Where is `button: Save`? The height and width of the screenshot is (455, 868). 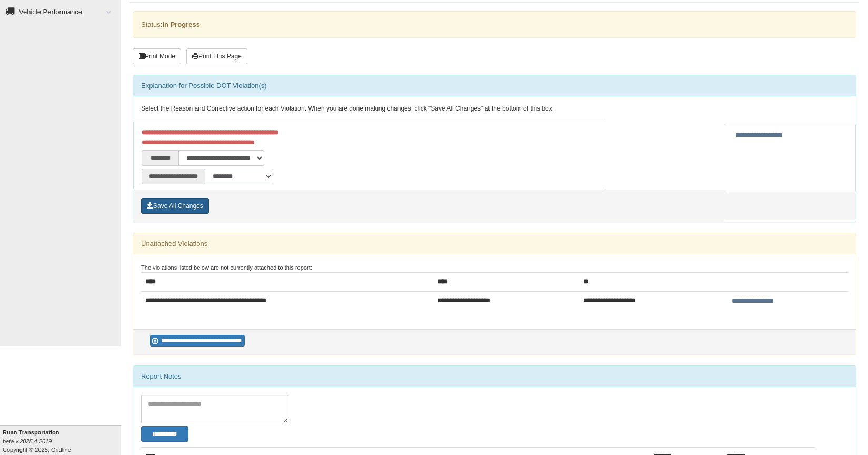
button: Save is located at coordinates (175, 206).